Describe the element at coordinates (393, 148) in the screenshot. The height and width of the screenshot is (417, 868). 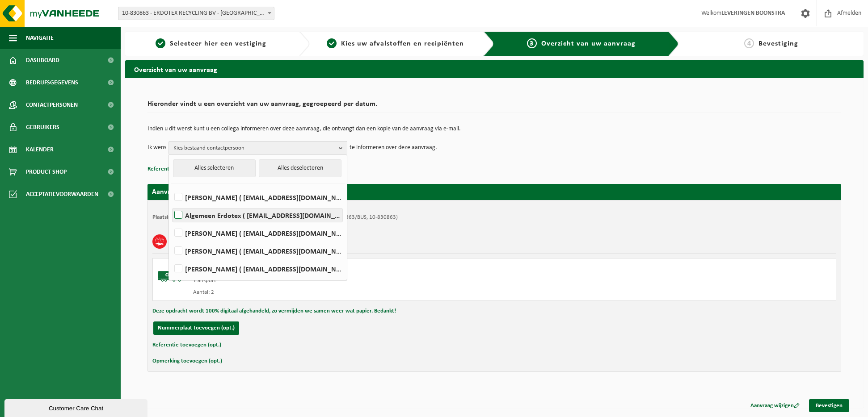
I see `p: te informeren over deze aanvraag.` at that location.